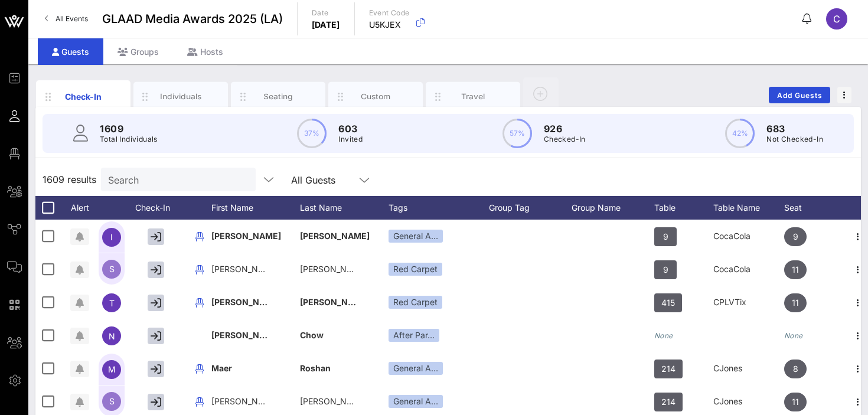  What do you see at coordinates (473, 96) in the screenshot?
I see `div: Travel` at bounding box center [473, 96].